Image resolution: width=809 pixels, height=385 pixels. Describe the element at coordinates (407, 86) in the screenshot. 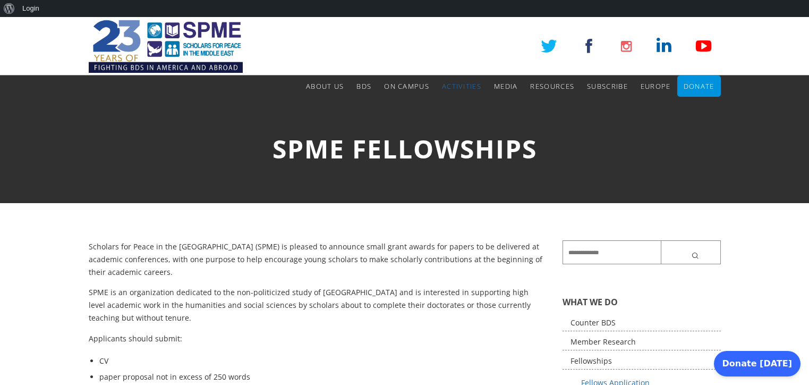

I see `a: On Campus` at that location.